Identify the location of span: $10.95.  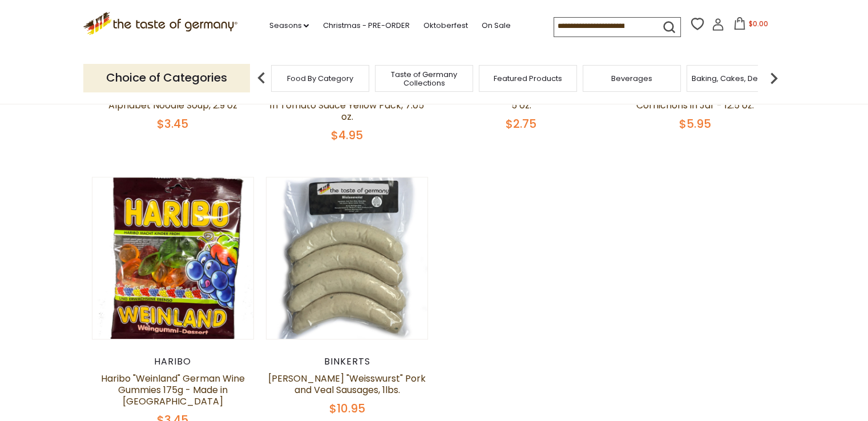
(346, 408).